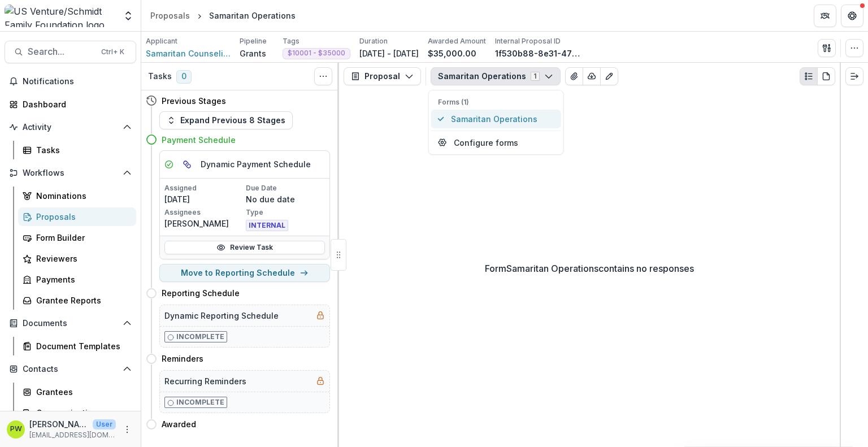  What do you see at coordinates (178, 424) in the screenshot?
I see `h4: Awarded` at bounding box center [178, 424].